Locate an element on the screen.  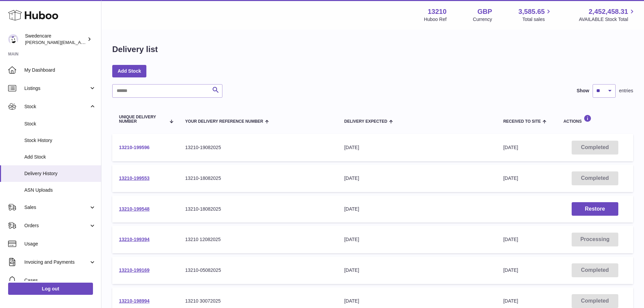
span: AVAILABLE Stock Total is located at coordinates (608, 19).